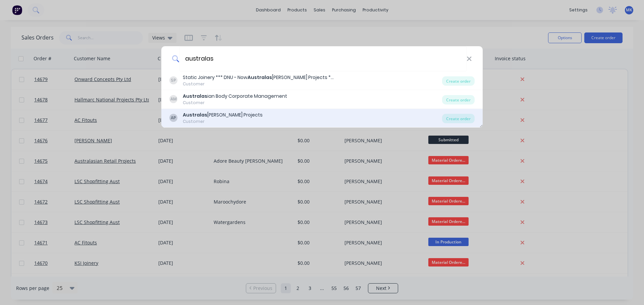 This screenshot has height=305, width=644. What do you see at coordinates (323, 58) in the screenshot?
I see `input: Enter a customer name to create a new order...` at bounding box center [323, 58].